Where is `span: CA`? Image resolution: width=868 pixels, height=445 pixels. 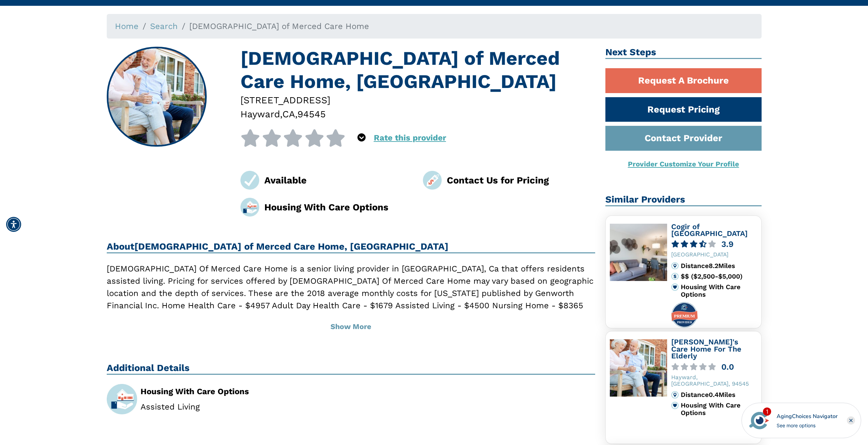 span: CA is located at coordinates (288, 114).